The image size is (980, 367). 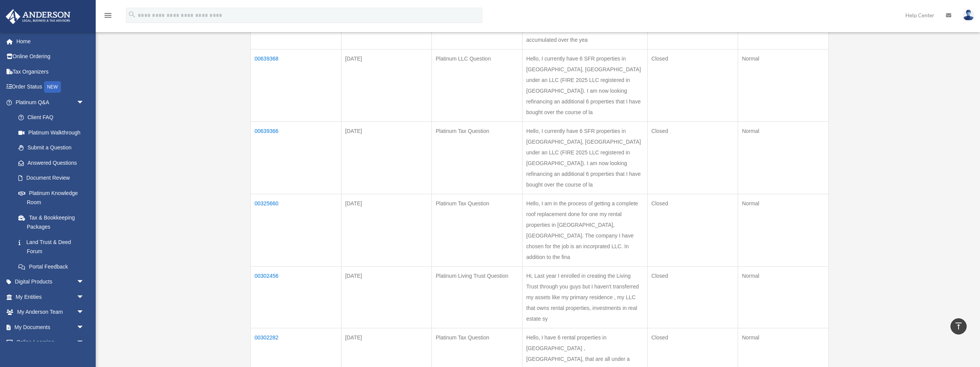 I want to click on a: Online Learningarrow_drop_down, so click(x=50, y=343).